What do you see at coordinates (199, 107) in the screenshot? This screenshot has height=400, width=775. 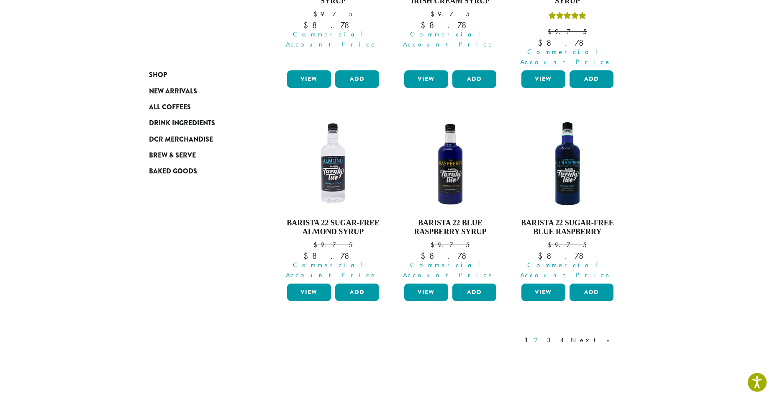 I see `a: All Coffees` at bounding box center [199, 107].